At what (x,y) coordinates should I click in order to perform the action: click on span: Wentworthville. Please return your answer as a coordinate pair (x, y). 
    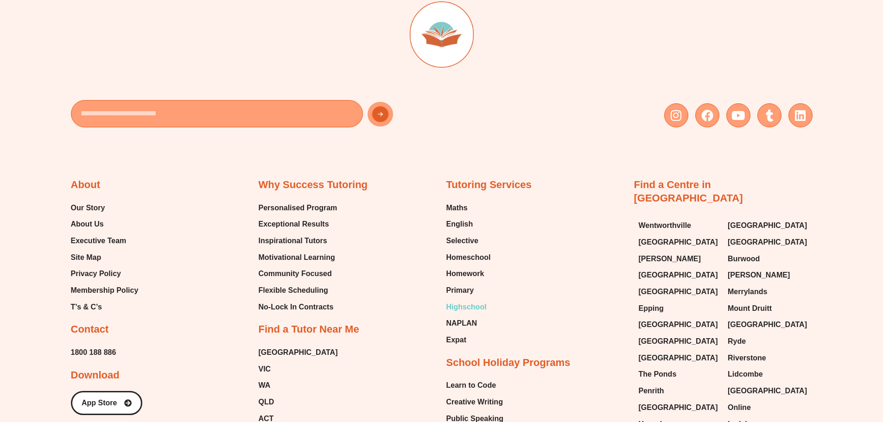
    Looking at the image, I should click on (665, 226).